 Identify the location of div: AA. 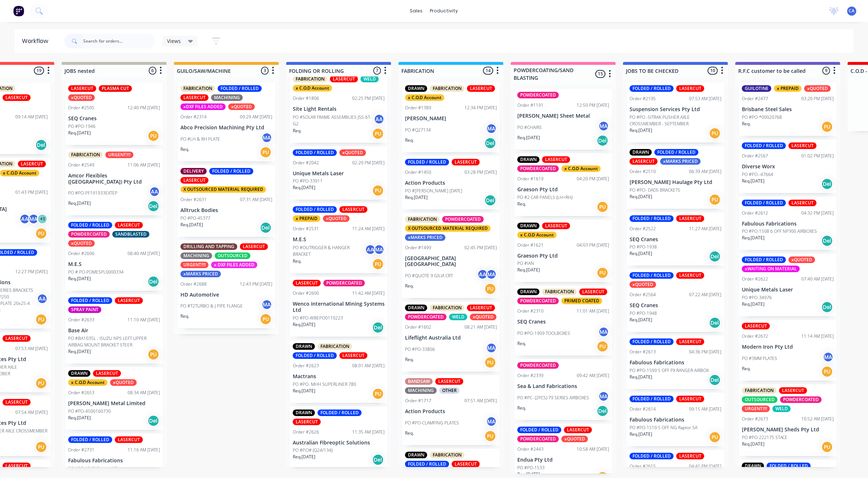
(154, 191).